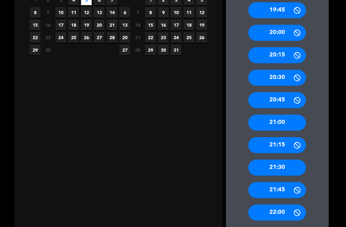 The height and width of the screenshot is (227, 346). What do you see at coordinates (277, 78) in the screenshot?
I see `div: 20:30` at bounding box center [277, 78].